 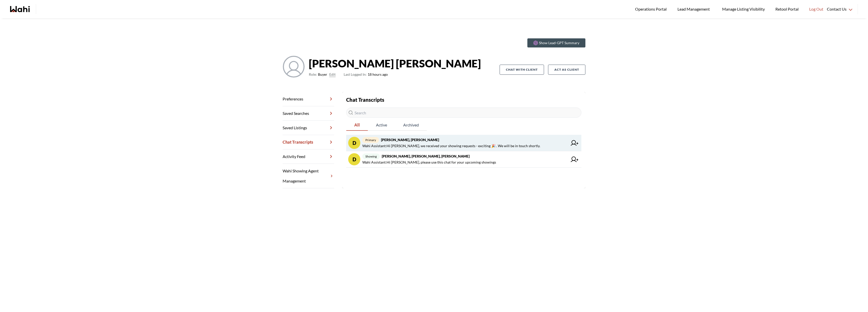 What do you see at coordinates (556, 43) in the screenshot?
I see `button: Show Lead-GPT Summary` at bounding box center [556, 43].